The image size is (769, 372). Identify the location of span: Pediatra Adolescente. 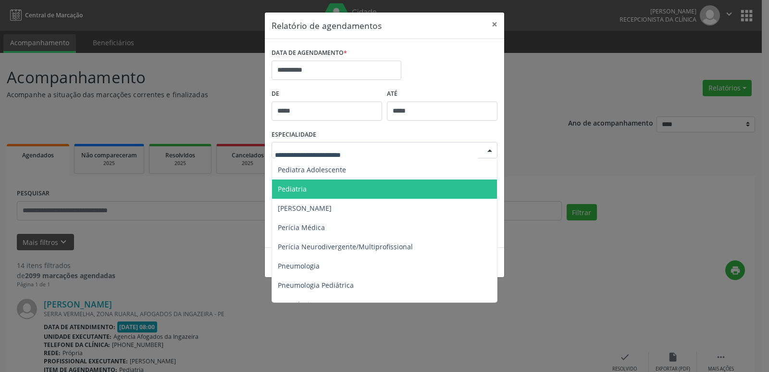
(312, 169).